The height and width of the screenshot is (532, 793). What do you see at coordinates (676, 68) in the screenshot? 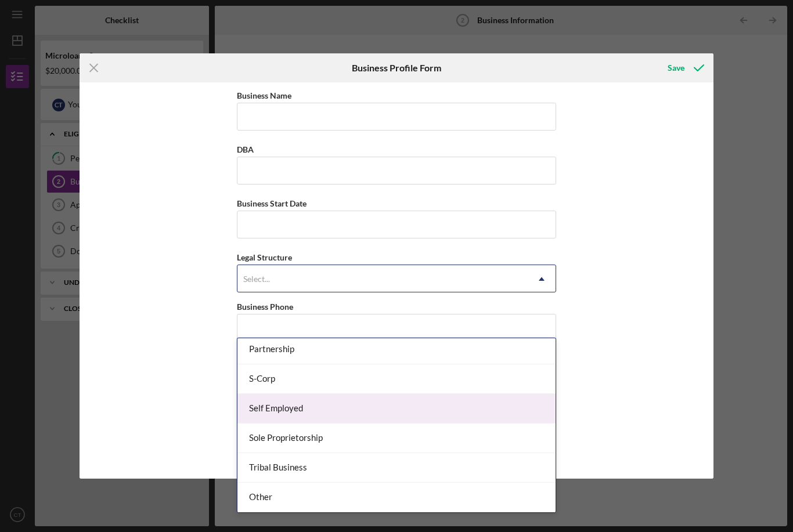
I see `div: Save` at bounding box center [676, 68].